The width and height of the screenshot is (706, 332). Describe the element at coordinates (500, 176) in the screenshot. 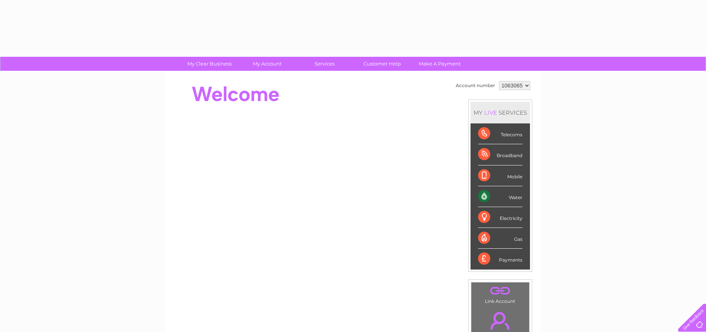

I see `div: Mobile` at that location.